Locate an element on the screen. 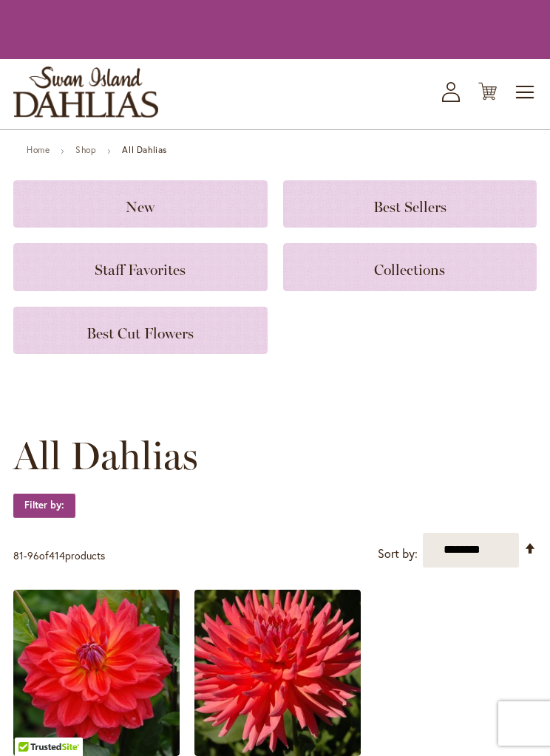 This screenshot has width=550, height=756. strong: Filter by: is located at coordinates (44, 506).